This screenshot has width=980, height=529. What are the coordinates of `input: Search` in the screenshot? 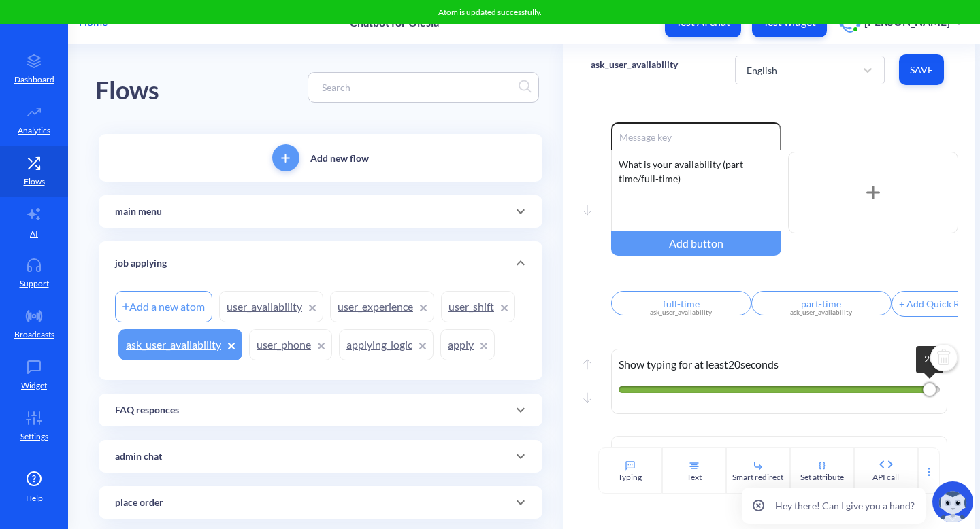 It's located at (416, 87).